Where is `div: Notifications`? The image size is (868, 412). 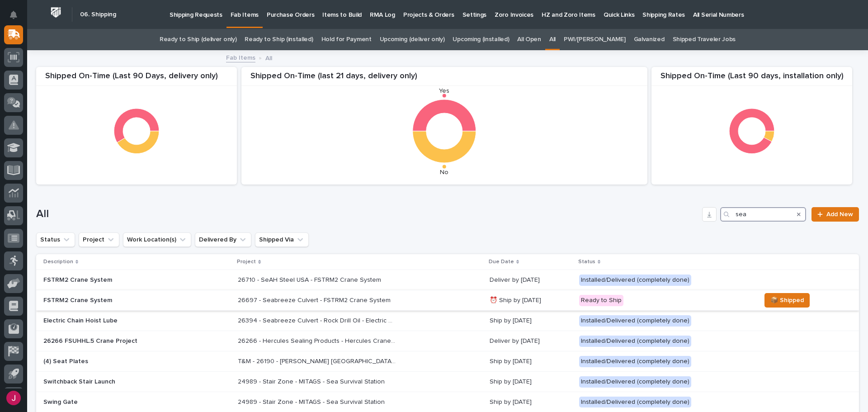 div: Notifications is located at coordinates (17, 18).